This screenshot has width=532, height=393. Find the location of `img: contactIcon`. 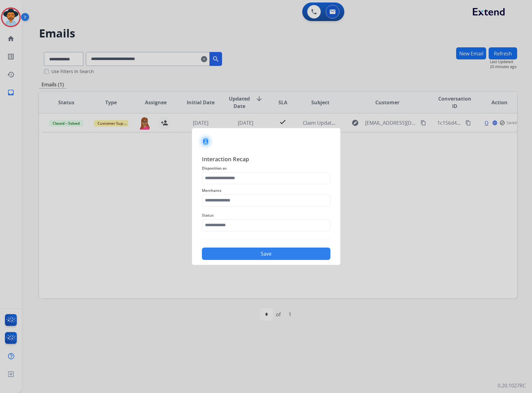

img: contactIcon is located at coordinates (205, 141).